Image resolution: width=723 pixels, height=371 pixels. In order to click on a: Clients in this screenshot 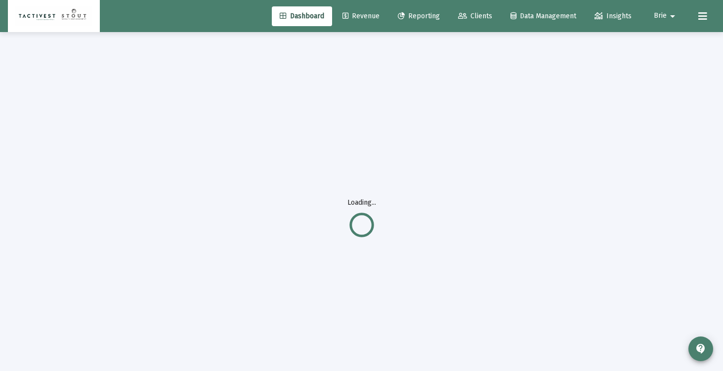, I will do `click(475, 16)`.